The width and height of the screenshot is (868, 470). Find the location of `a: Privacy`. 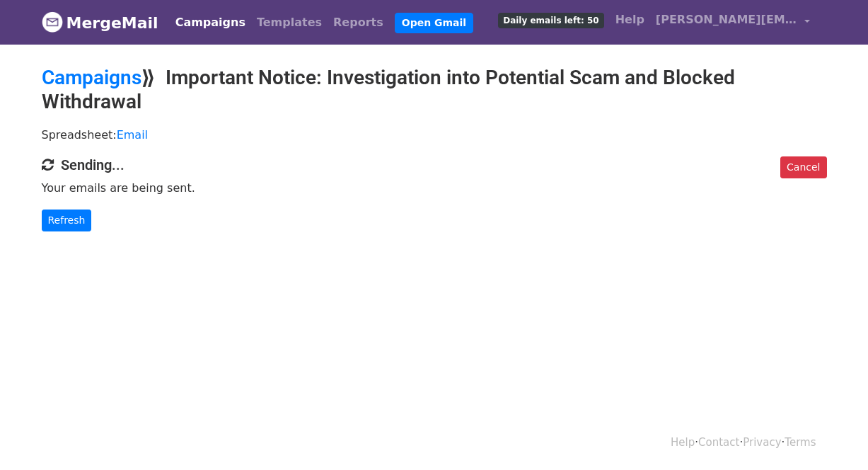

a: Privacy is located at coordinates (762, 442).